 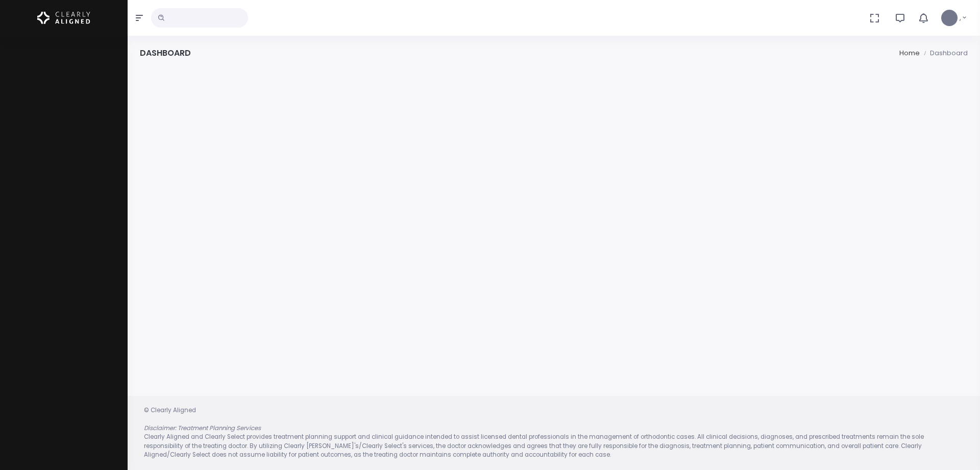 What do you see at coordinates (554, 432) in the screenshot?
I see `div: © Clearly Aligned Clearly Aligned and Clearly Select provides treatment planning support and clin...` at bounding box center [554, 432].